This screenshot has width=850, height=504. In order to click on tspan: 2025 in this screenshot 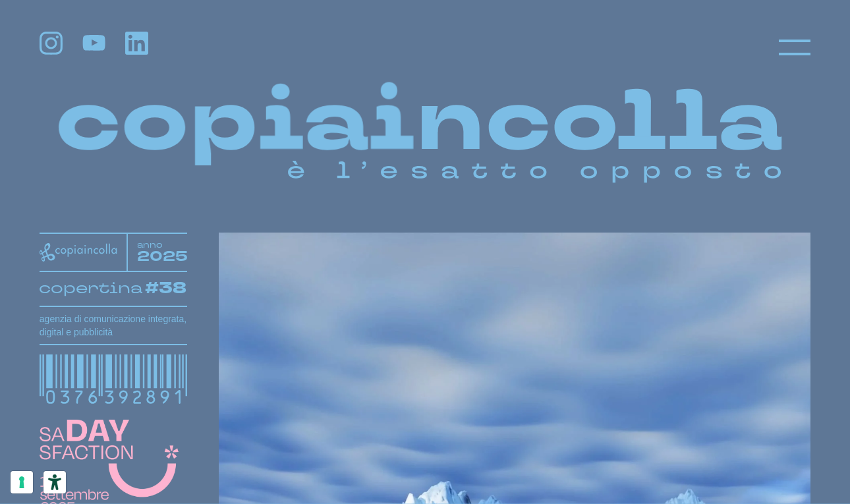, I will do `click(162, 256)`.